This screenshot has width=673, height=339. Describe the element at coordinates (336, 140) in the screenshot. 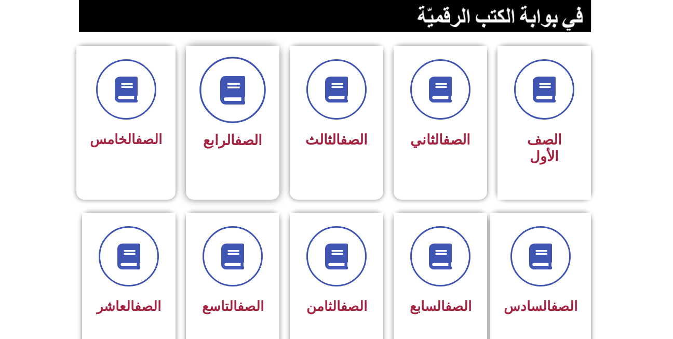

I see `span: الثالث` at that location.